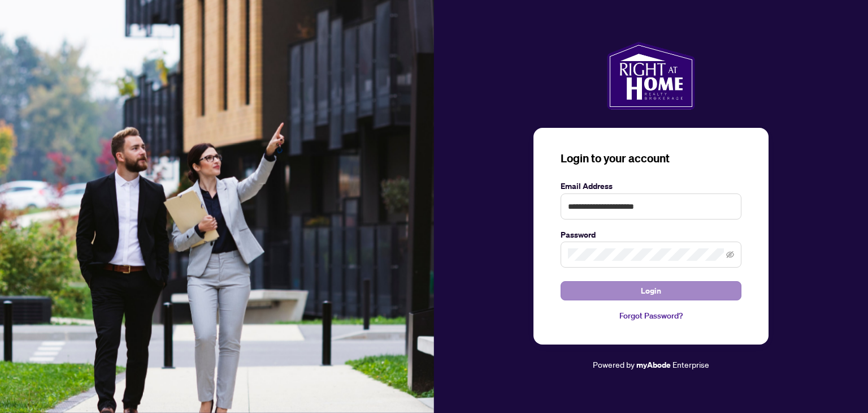  Describe the element at coordinates (651, 234) in the screenshot. I see `label: Password` at that location.